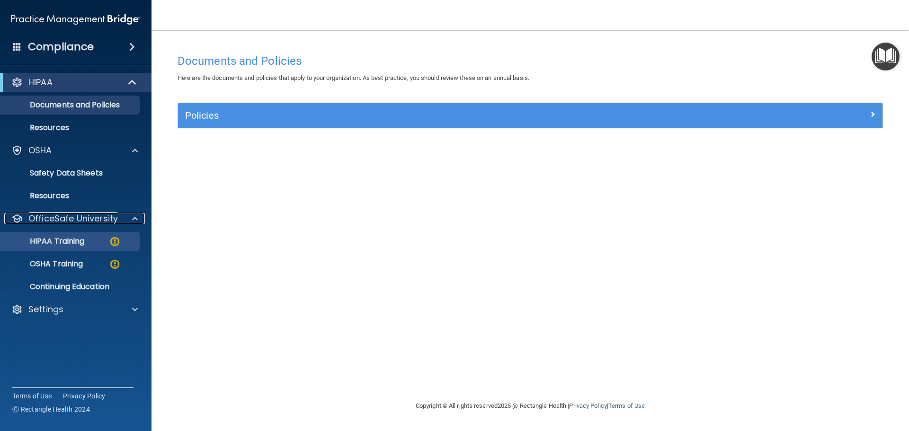 The image size is (909, 431). What do you see at coordinates (76, 19) in the screenshot?
I see `img: PMB logo` at bounding box center [76, 19].